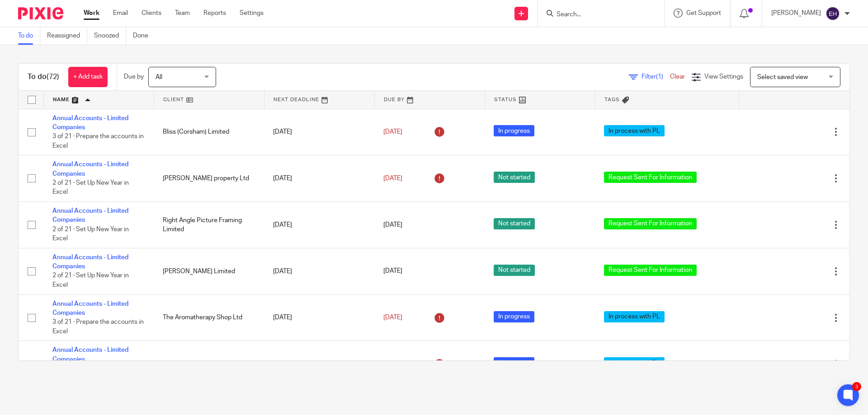  What do you see at coordinates (43, 77) in the screenshot?
I see `h1: To do` at bounding box center [43, 77].